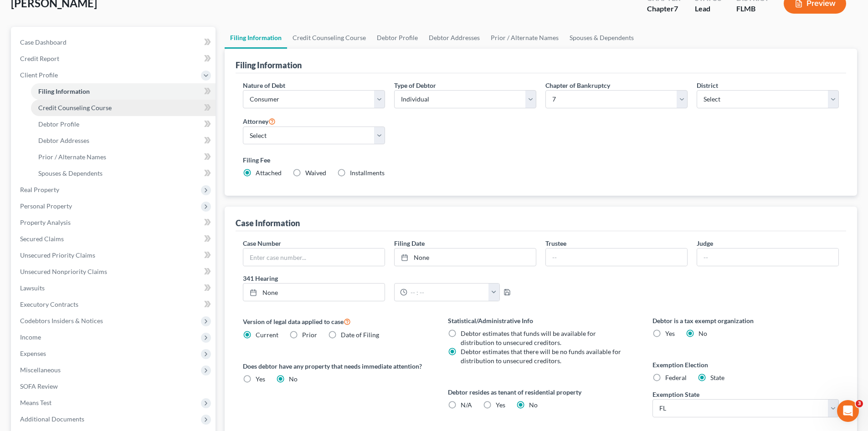  What do you see at coordinates (859, 404) in the screenshot?
I see `span: 3` at bounding box center [859, 404].